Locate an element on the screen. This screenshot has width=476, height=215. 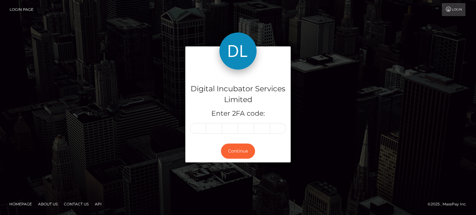
h4: Digital Incubator Services Limited is located at coordinates (238, 94).